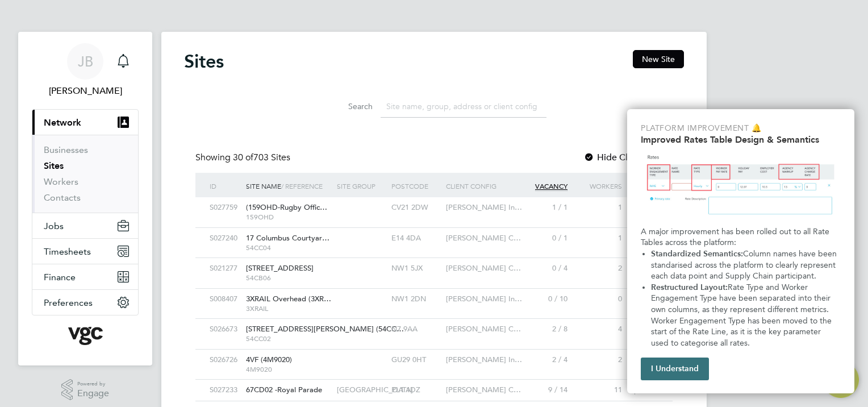 This screenshot has width=868, height=407. I want to click on div: S027240, so click(225, 238).